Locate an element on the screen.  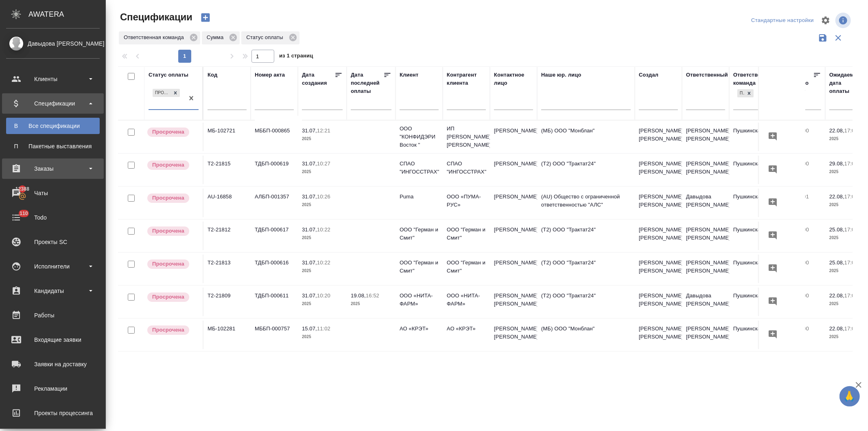
div: Рекламации is located at coordinates (53, 389).